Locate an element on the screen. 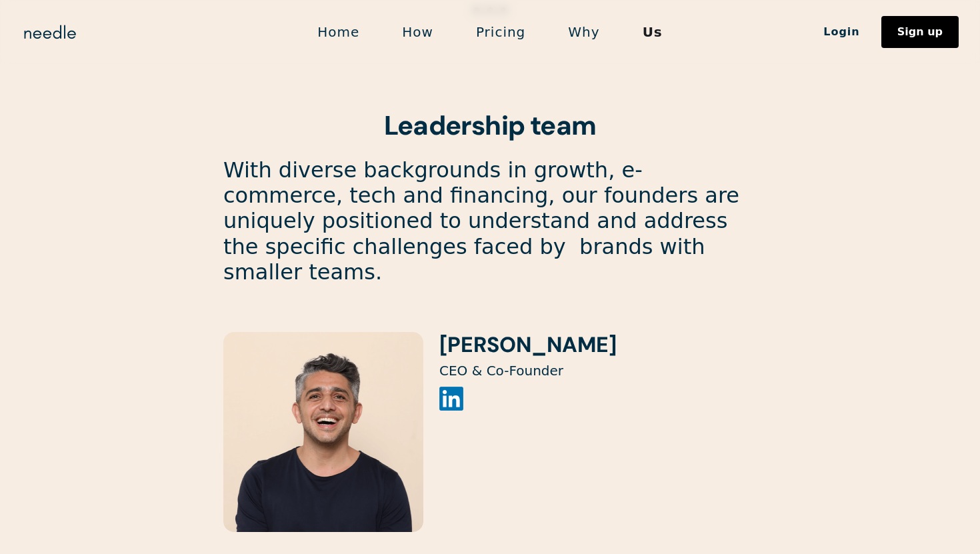  p: With diverse backgrounds in growth, e-commerce, tech and financing, our founders are uniquely pos... is located at coordinates (490, 221).